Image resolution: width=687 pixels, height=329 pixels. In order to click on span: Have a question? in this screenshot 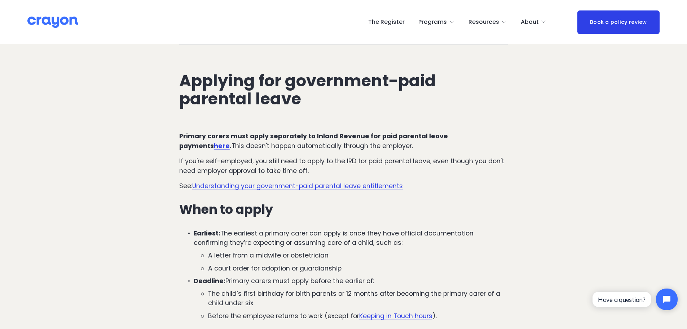, I will do `click(35, 17)`.